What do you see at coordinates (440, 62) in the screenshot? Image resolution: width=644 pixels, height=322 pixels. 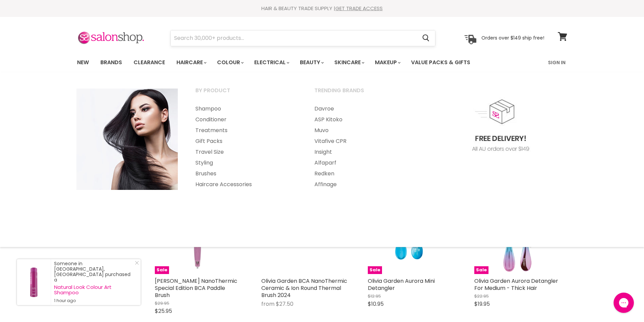 I see `a: Value Packs & Gifts` at bounding box center [440, 62].